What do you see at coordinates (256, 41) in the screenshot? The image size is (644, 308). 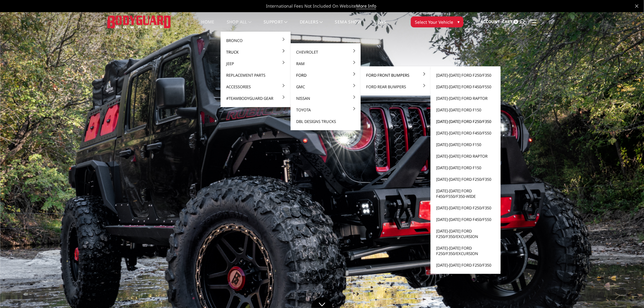 I see `a: Bronco` at bounding box center [256, 41].